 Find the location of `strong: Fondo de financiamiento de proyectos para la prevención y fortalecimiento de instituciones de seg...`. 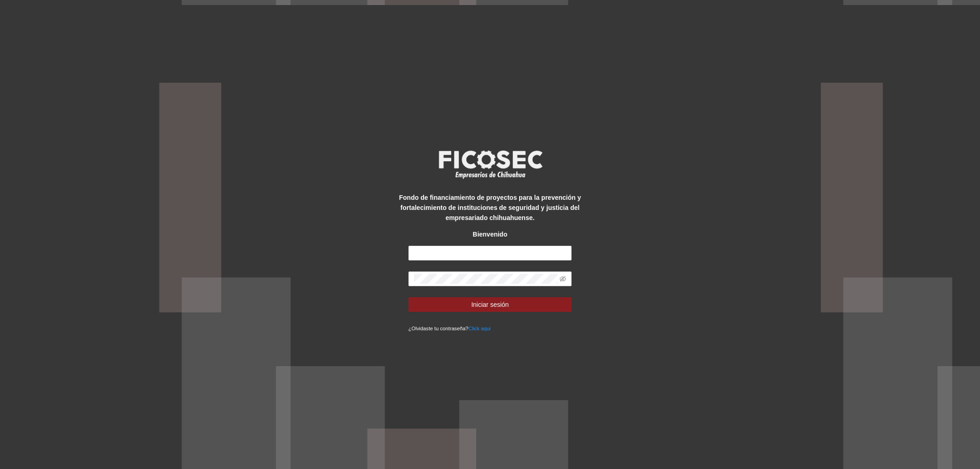

strong: Fondo de financiamiento de proyectos para la prevención y fortalecimiento de instituciones de seg... is located at coordinates (490, 208).